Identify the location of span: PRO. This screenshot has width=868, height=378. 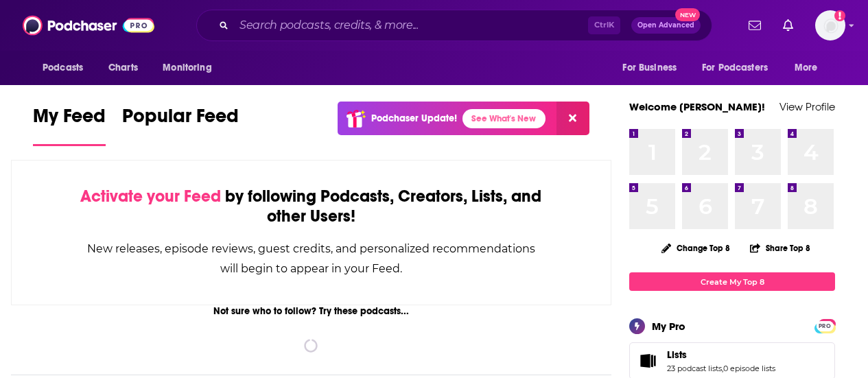
(825, 326).